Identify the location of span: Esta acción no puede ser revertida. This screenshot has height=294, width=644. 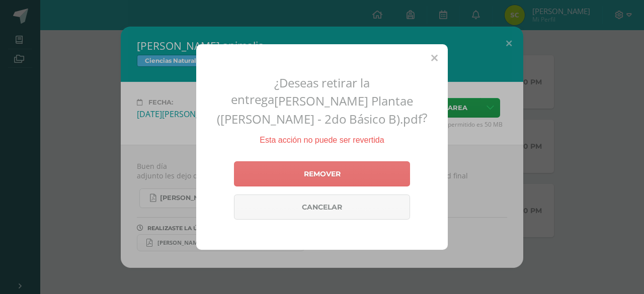
(322, 140).